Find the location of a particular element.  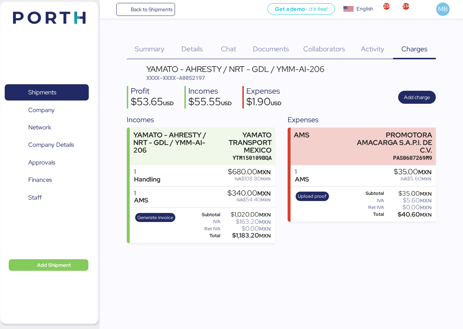

span: Add charge is located at coordinates (417, 97).